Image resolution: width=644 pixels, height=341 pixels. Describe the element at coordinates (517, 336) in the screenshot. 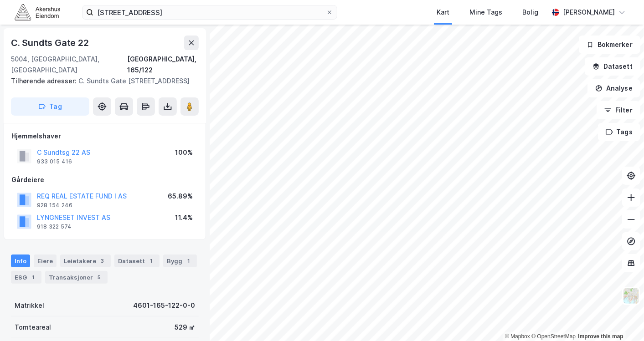

I see `a: Mapbox` at that location.